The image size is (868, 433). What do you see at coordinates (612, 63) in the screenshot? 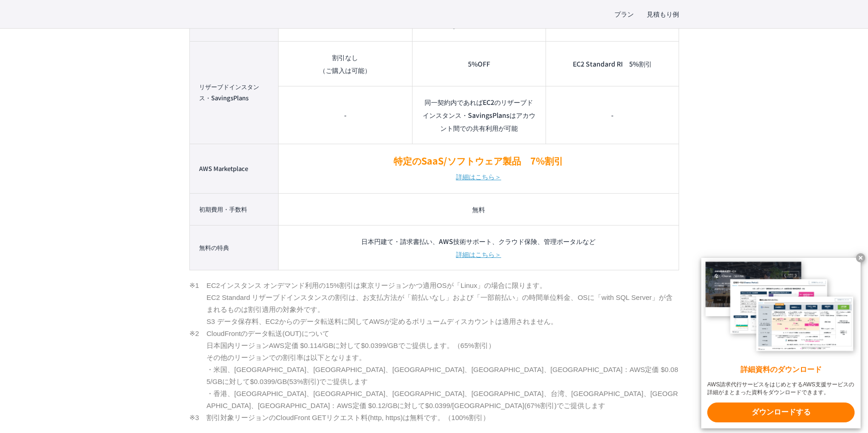
I see `td: EC2 Standard RI 5%割引` at bounding box center [612, 63].